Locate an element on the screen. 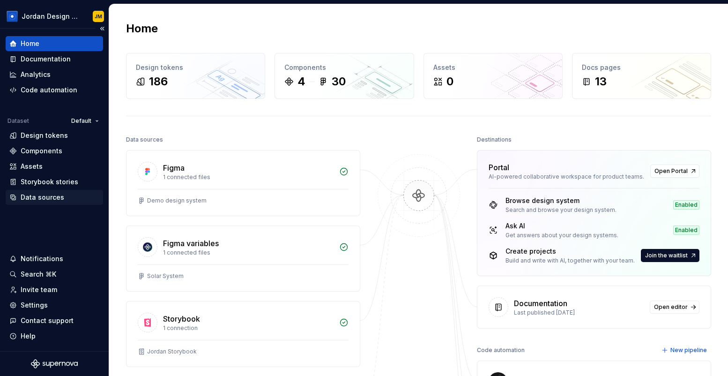 The image size is (728, 376). div: Get answers about your design systems. is located at coordinates (562, 235).